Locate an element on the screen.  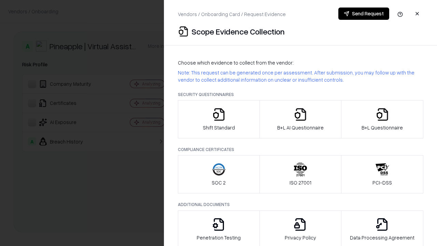
button: B+L Questionnaire is located at coordinates (382, 119).